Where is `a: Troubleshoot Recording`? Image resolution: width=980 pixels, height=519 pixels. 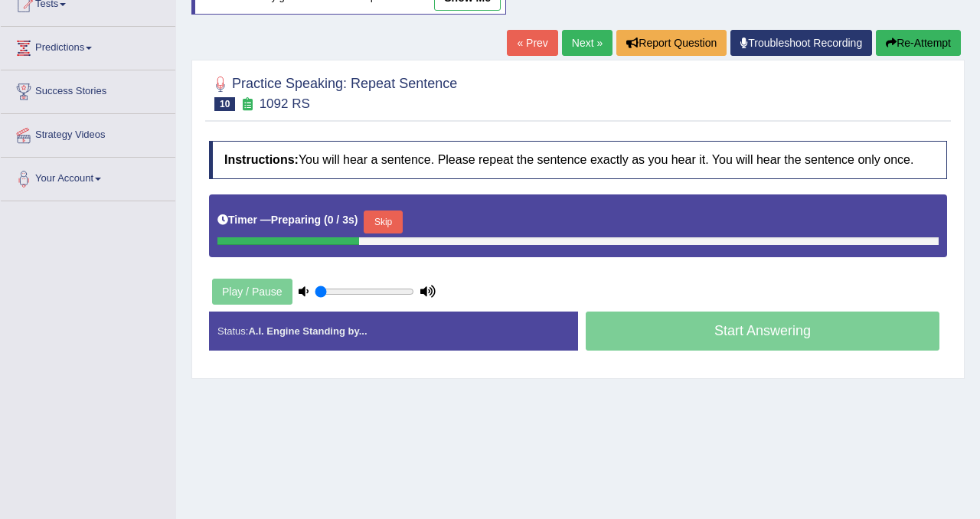
a: Troubleshoot Recording is located at coordinates (801, 43).